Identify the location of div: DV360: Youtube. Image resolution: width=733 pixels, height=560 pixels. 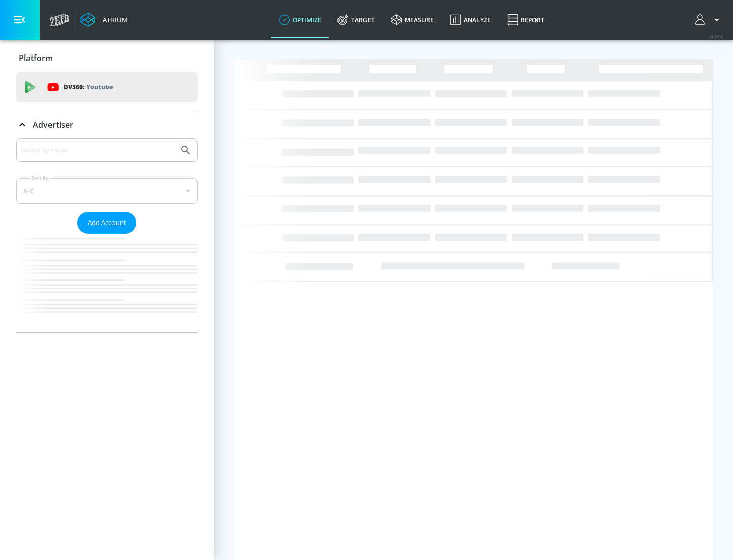
(107, 87).